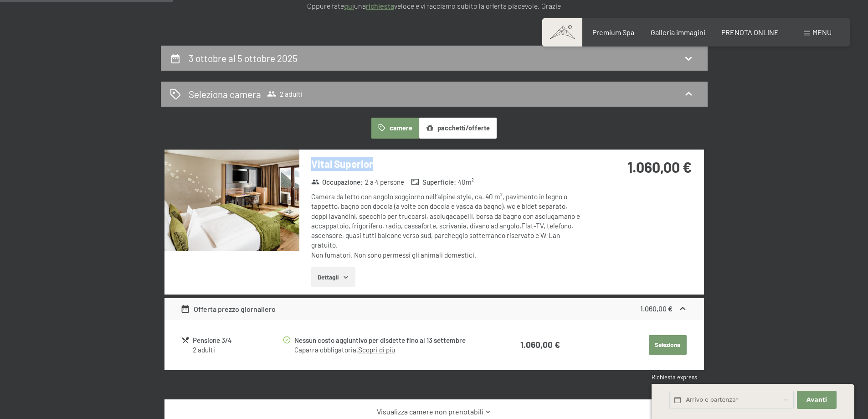  I want to click on button: Avanti, so click(817, 400).